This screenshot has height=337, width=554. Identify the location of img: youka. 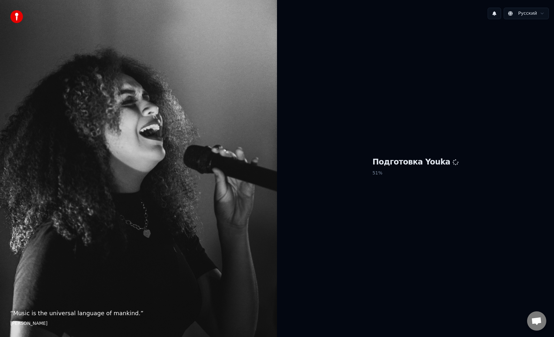
(17, 17).